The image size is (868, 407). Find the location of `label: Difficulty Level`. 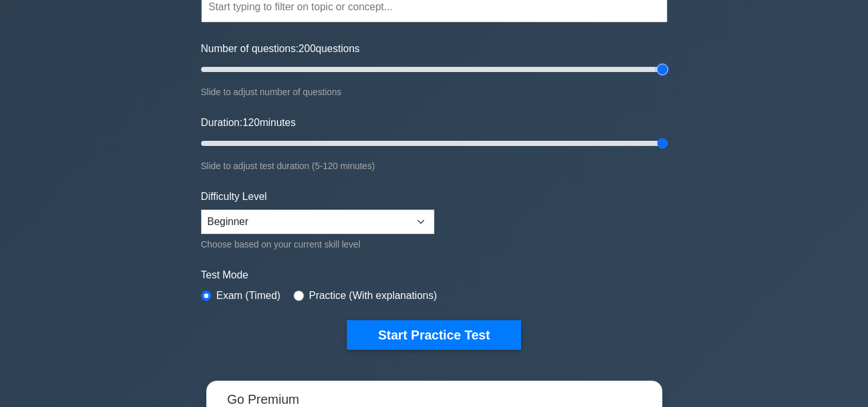

label: Difficulty Level is located at coordinates (234, 197).